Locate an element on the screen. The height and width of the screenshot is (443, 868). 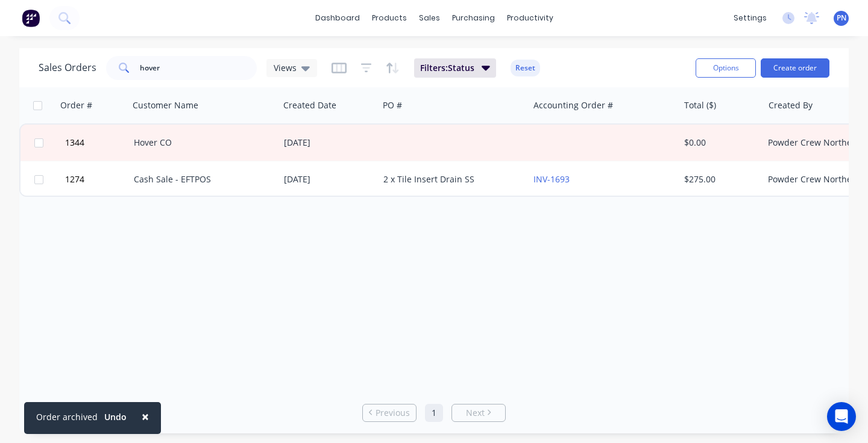
a: INV-1693 is located at coordinates (552, 179).